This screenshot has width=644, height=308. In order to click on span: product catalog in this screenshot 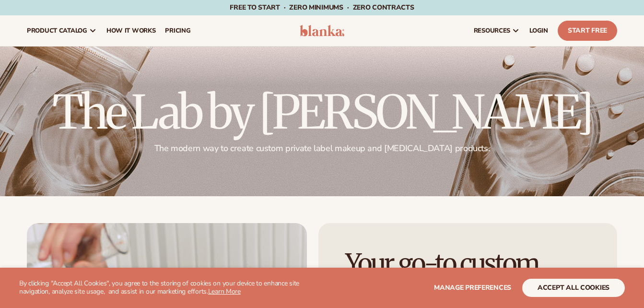, I will do `click(57, 31)`.